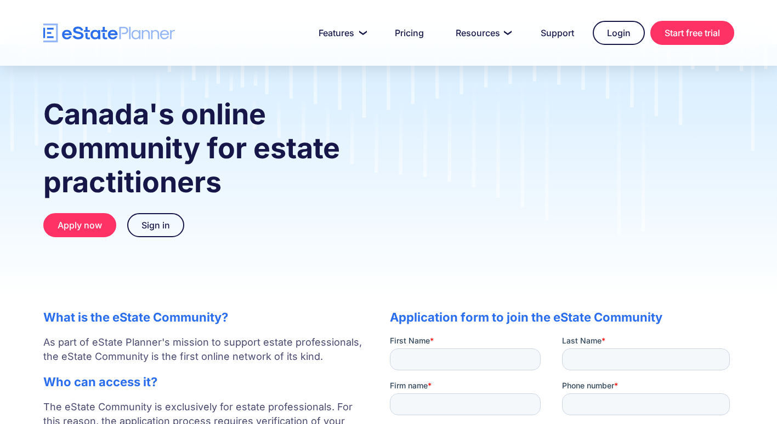  Describe the element at coordinates (198, 50) in the screenshot. I see `span: Phone number` at that location.